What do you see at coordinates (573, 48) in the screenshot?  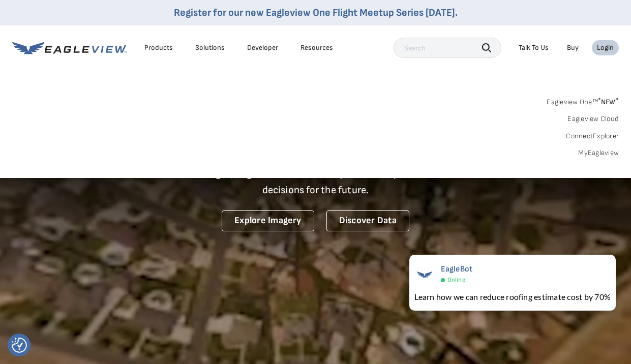 I see `a: Buy` at bounding box center [573, 48].